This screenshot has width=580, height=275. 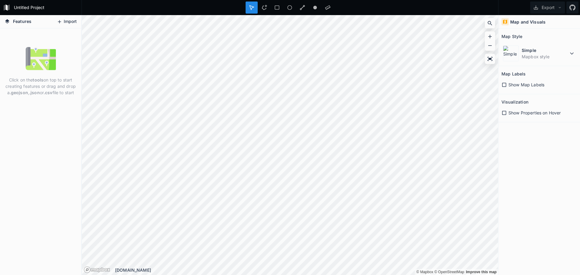 I want to click on a: OpenStreetMap, so click(x=450, y=272).